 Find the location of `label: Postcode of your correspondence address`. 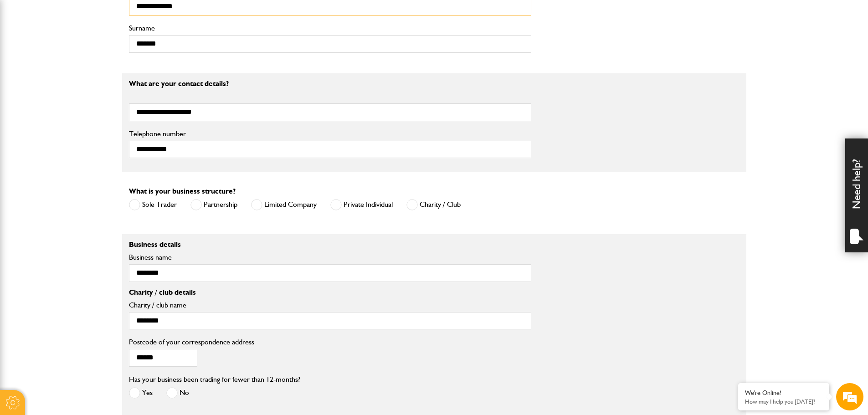

label: Postcode of your correspondence address is located at coordinates (198, 342).